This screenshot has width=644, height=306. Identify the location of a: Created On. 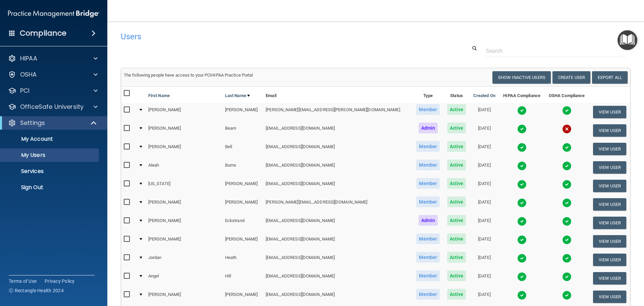
(485, 96).